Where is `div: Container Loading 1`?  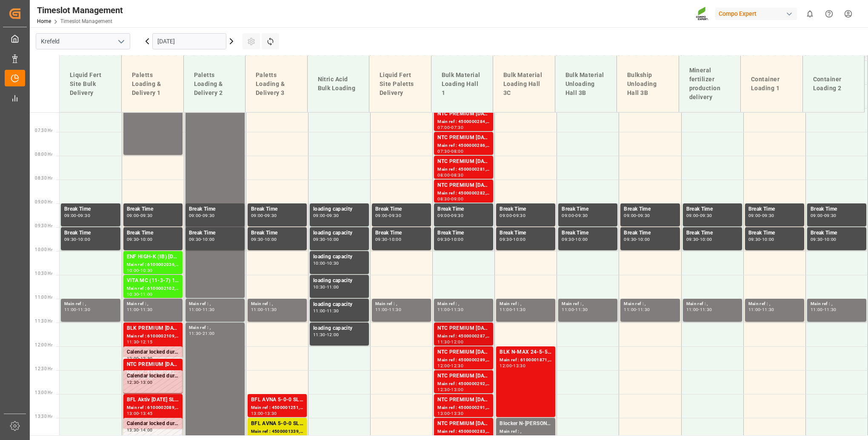
div: Container Loading 1 is located at coordinates (771, 84).